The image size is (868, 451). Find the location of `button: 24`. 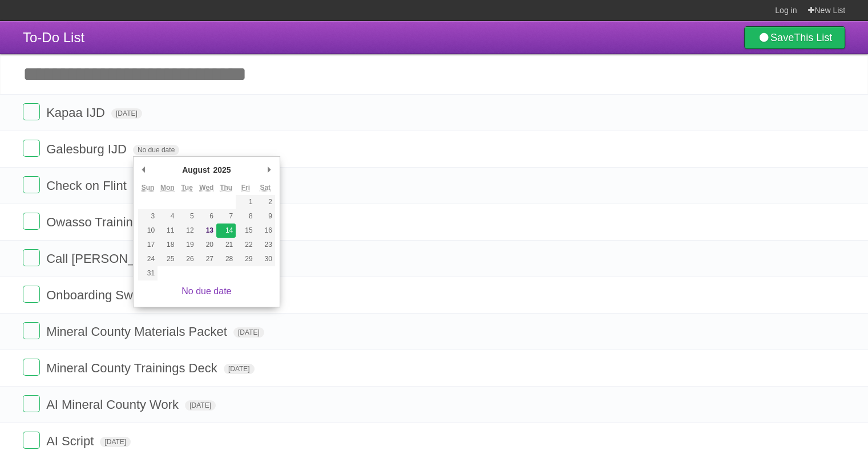

button: 24 is located at coordinates (148, 259).